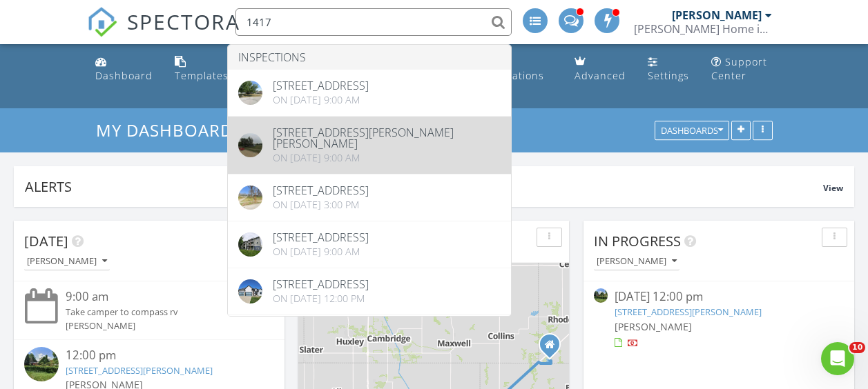  I want to click on div: 9:00 am, so click(159, 297).